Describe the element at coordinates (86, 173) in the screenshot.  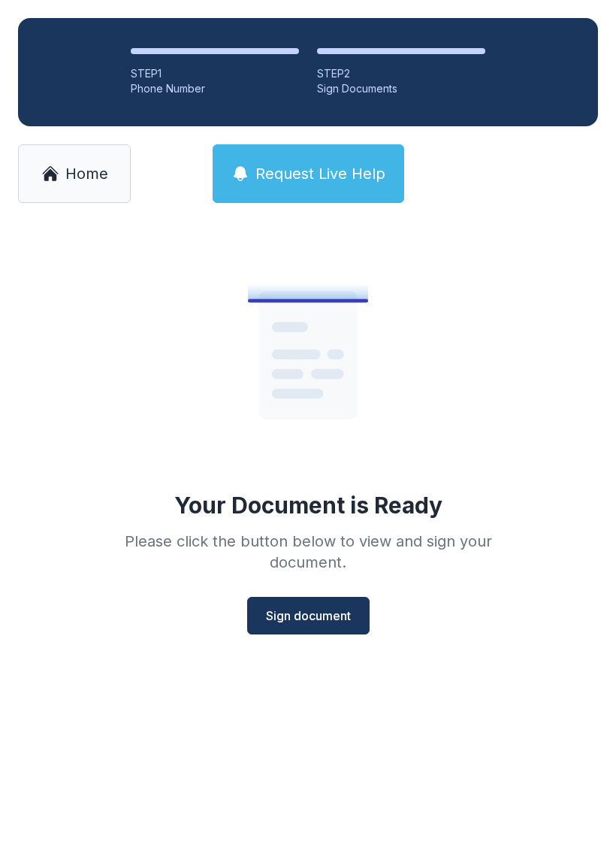
I see `span: Home` at that location.